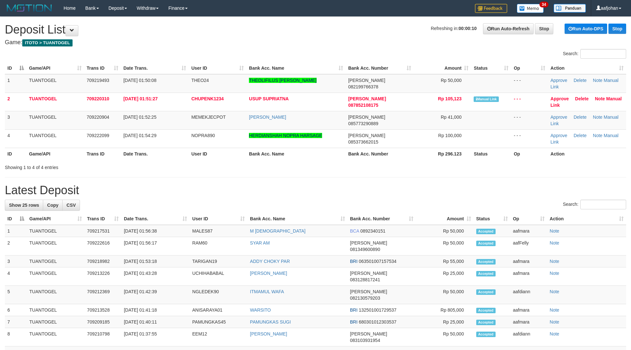  Describe the element at coordinates (316, 190) in the screenshot. I see `h1: Latest Deposit` at that location.